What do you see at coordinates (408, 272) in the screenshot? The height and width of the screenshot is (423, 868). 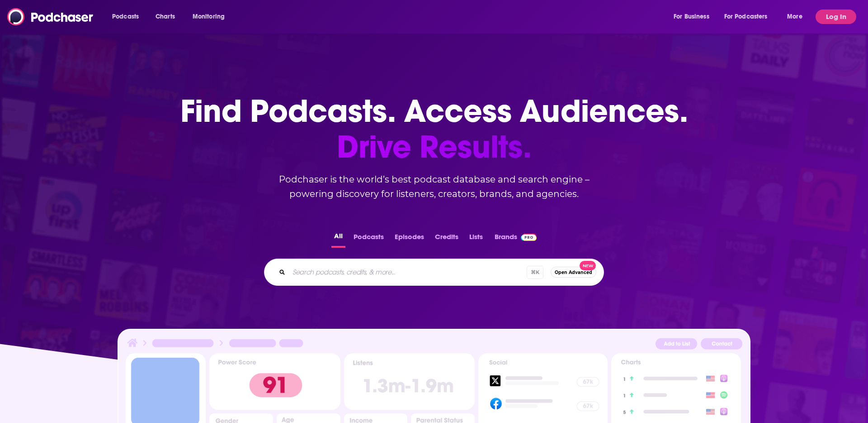 I see `input: Search podcasts, credits, & more...` at bounding box center [408, 272].